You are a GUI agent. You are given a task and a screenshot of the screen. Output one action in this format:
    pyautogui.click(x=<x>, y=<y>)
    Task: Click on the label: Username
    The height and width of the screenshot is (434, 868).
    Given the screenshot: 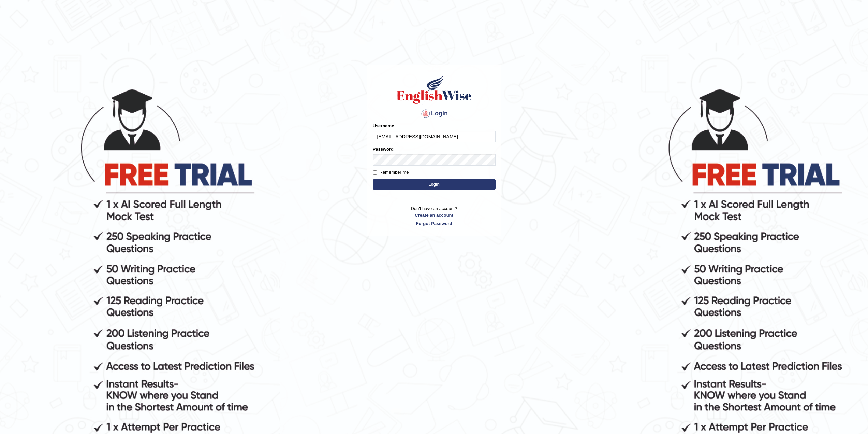 What is the action you would take?
    pyautogui.click(x=383, y=126)
    